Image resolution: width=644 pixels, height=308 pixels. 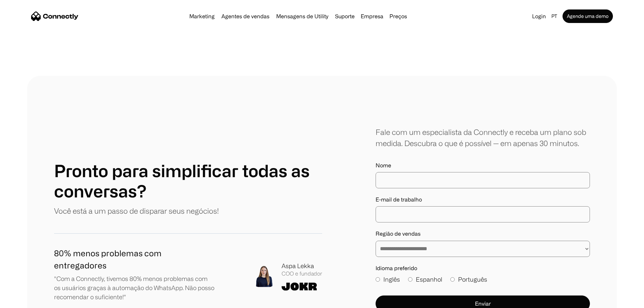 I want to click on p: "Com a Connectly, tivemos 80% menos problemas com os usuários graças à automação do WhatsApp. Não..., so click(x=135, y=288).